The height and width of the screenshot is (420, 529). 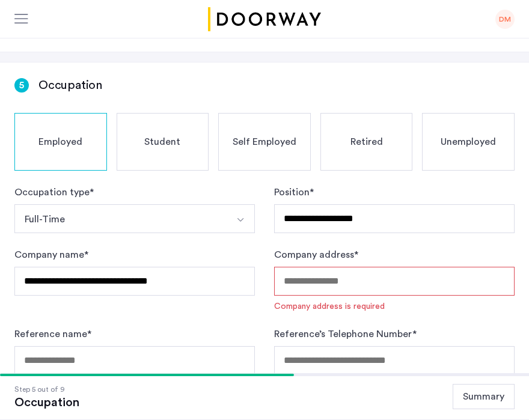 I want to click on img: arrow, so click(x=240, y=220).